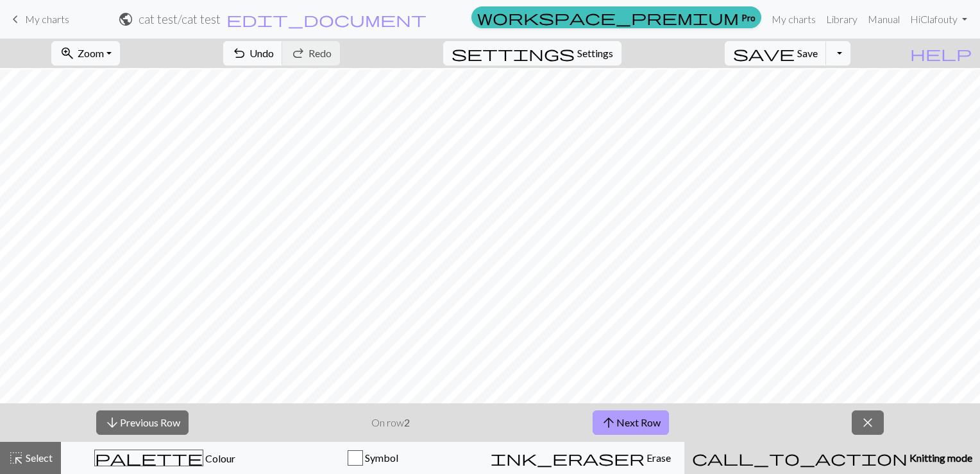  Describe the element at coordinates (808, 53) in the screenshot. I see `span: Save` at that location.